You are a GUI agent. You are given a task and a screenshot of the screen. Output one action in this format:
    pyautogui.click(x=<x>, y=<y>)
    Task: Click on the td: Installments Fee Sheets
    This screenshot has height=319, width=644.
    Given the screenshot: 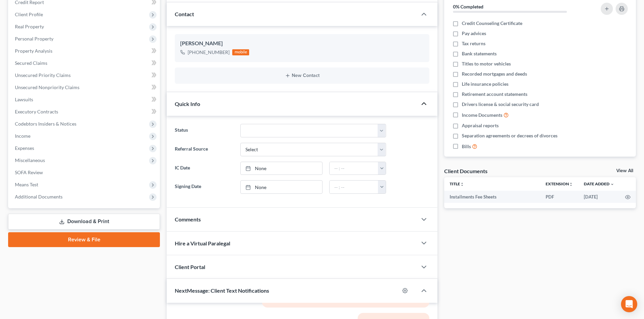 What is the action you would take?
    pyautogui.click(x=492, y=197)
    